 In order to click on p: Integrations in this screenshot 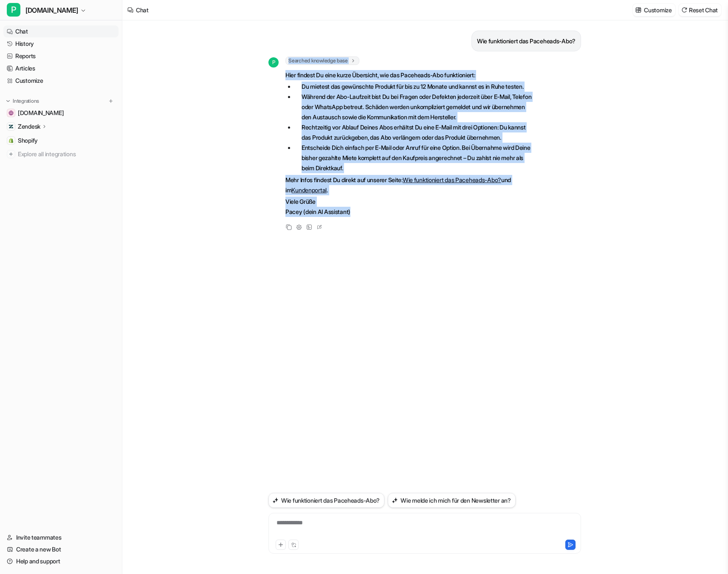, I will do `click(26, 101)`.